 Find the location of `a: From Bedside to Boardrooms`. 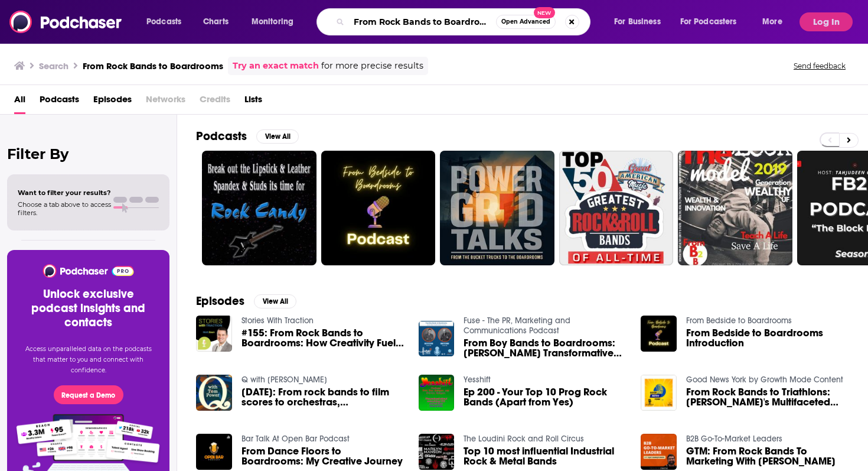

a: From Bedside to Boardrooms is located at coordinates (738, 321).